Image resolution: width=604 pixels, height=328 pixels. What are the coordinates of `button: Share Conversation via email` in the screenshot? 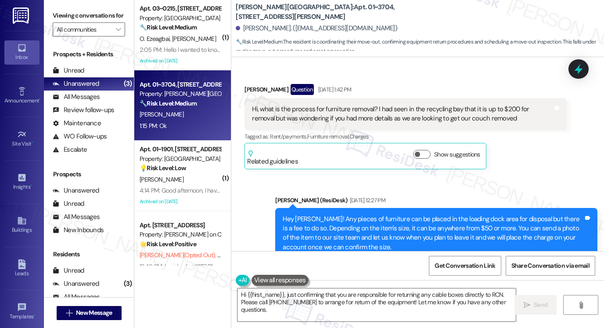 It's located at (551, 265).